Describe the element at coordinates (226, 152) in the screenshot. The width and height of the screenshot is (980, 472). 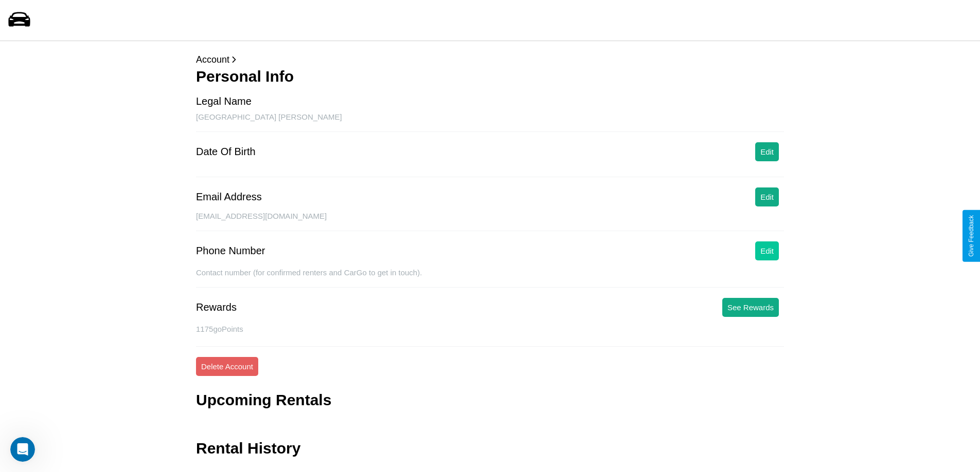
I see `div: Date Of Birth` at that location.